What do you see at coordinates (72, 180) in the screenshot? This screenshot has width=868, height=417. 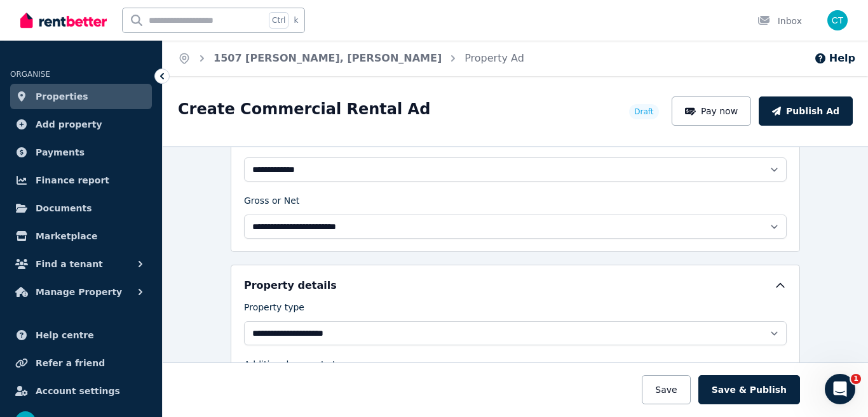 I see `span: Finance report` at bounding box center [72, 180].